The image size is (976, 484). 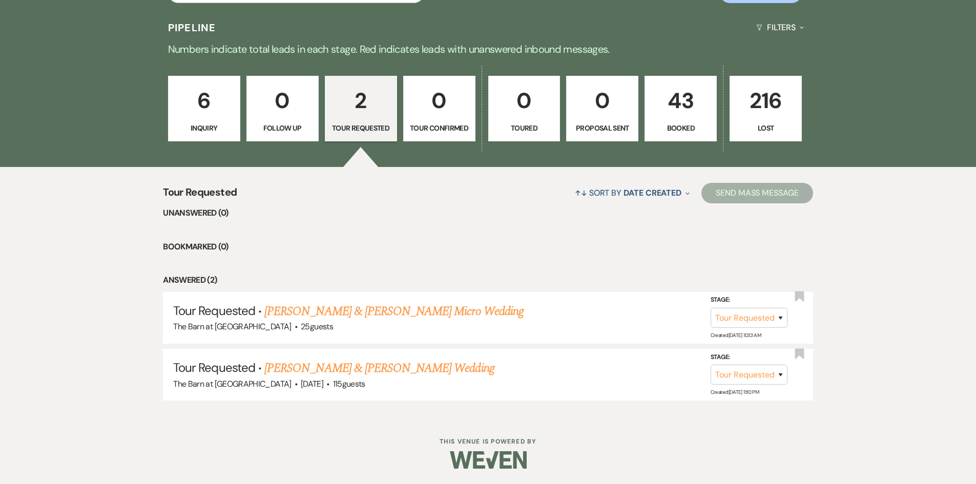 What do you see at coordinates (602, 128) in the screenshot?
I see `p: Proposal Sent` at bounding box center [602, 128].